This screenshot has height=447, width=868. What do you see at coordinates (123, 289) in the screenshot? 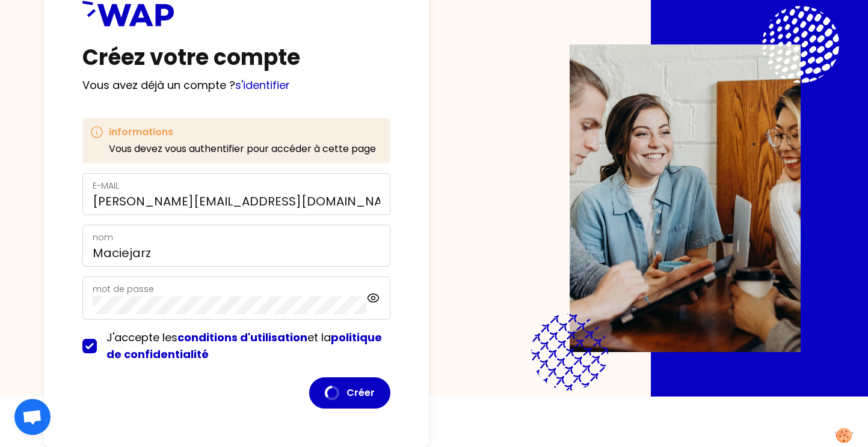
I see `label: mot de passe` at bounding box center [123, 289].